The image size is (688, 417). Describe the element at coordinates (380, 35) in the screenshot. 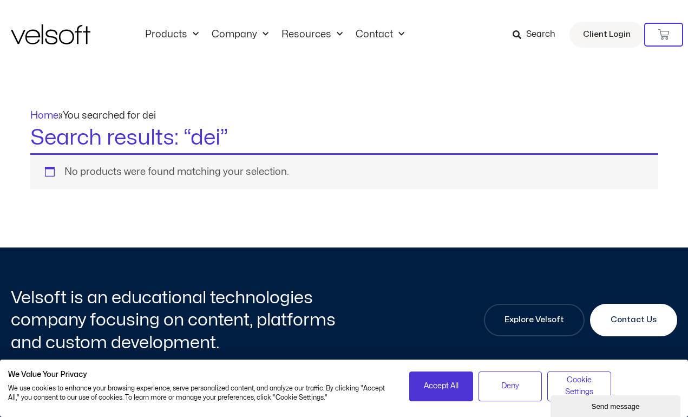

I see `a: ContactMenu Toggle` at that location.